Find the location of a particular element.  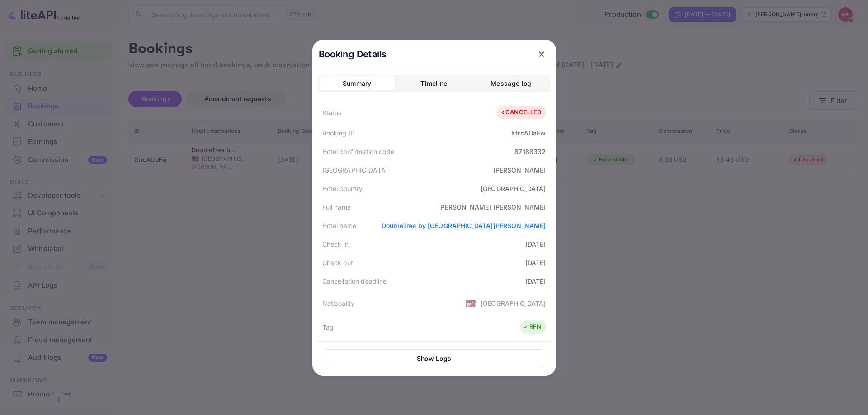

div: Timeline is located at coordinates (433, 83).